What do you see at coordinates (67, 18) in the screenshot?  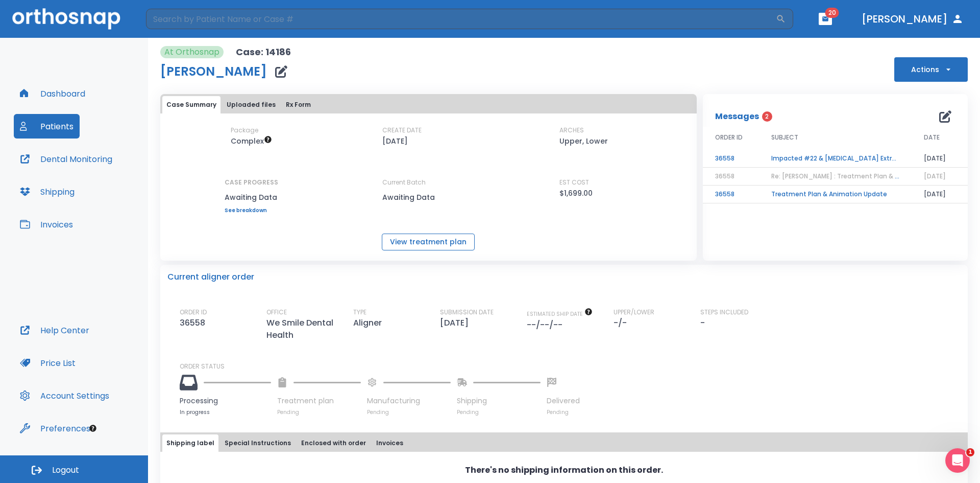 I see `img: Orthosnap` at bounding box center [67, 18].